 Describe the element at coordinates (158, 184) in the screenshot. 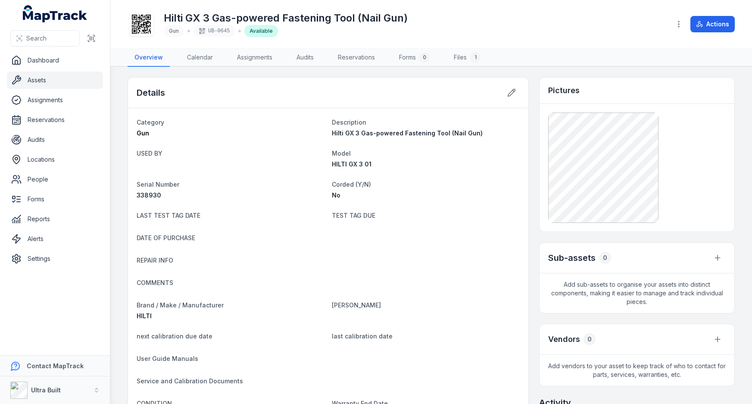

I see `span: Serial Number` at that location.